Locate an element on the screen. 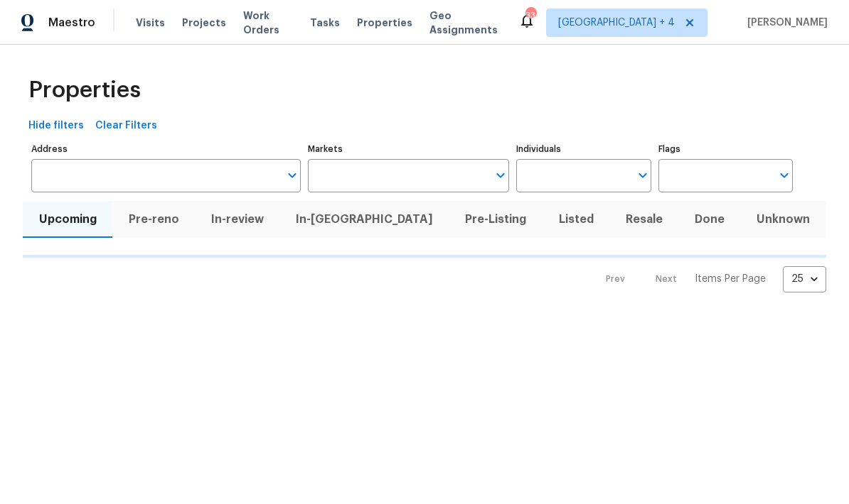  span: Upcoming is located at coordinates (67, 219).